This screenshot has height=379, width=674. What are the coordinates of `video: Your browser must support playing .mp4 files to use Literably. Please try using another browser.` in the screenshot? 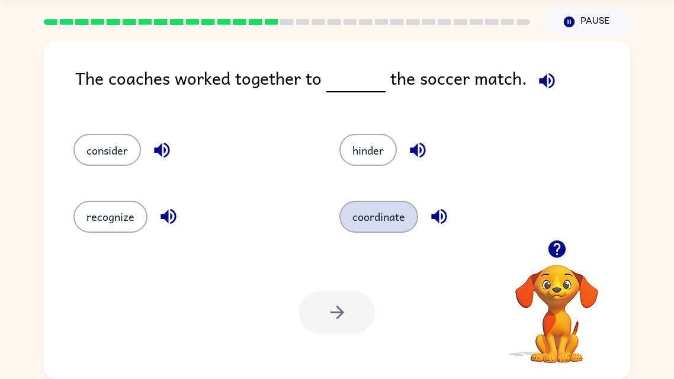 It's located at (556, 305).